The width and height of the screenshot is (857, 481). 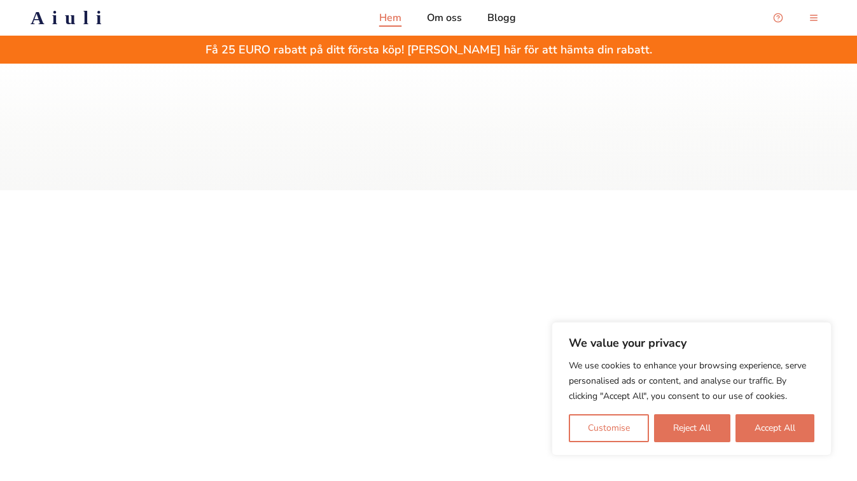 I want to click on p: Blogg, so click(x=501, y=18).